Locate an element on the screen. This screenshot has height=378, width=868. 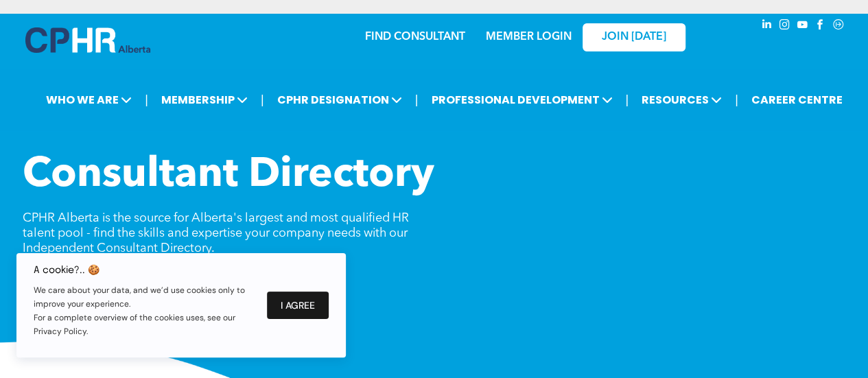
img: A blue and white logo for cp alberta is located at coordinates (88, 40).